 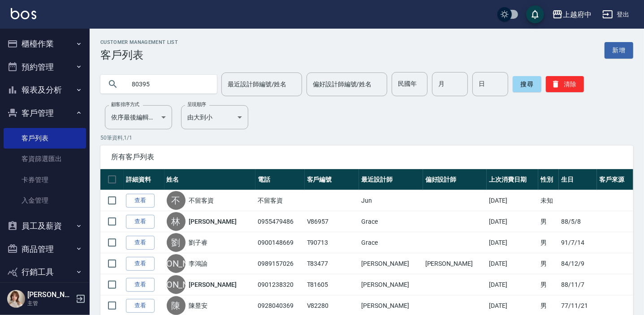 I want to click on div: 林, so click(x=176, y=222).